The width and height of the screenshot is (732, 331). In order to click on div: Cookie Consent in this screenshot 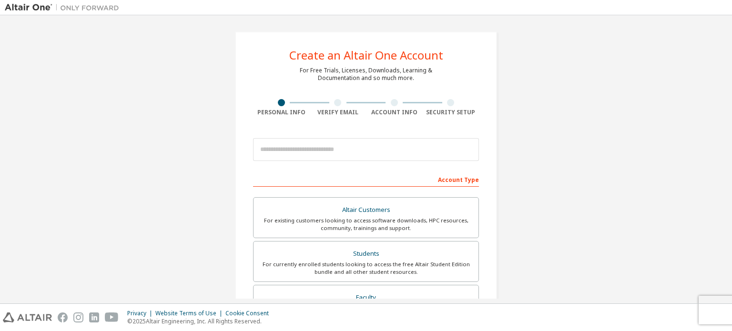, I will do `click(250, 313)`.